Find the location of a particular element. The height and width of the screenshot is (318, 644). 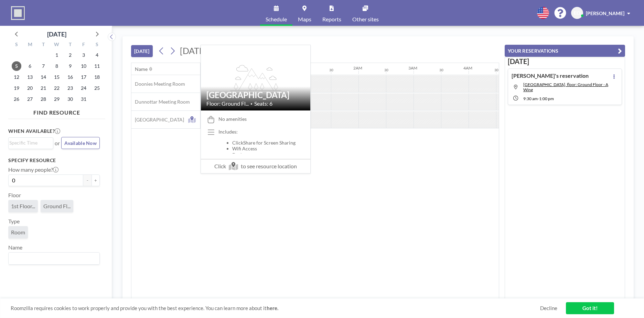

span: Ground Fl... is located at coordinates (57, 206).